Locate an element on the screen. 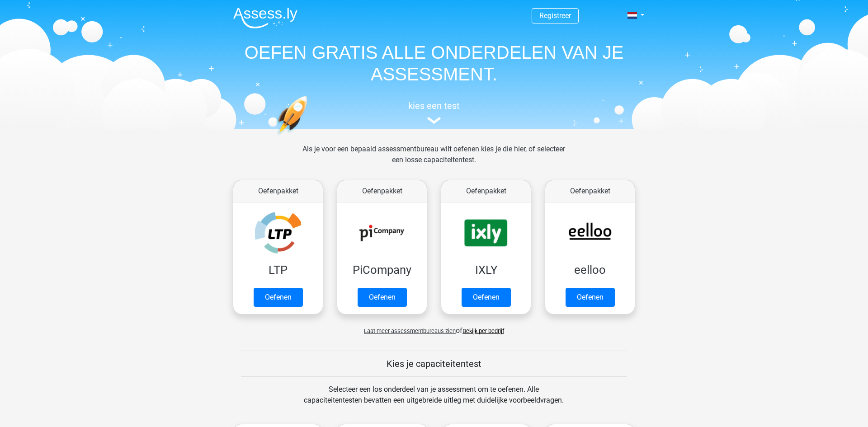 The height and width of the screenshot is (427, 868). div: of is located at coordinates (434, 327).